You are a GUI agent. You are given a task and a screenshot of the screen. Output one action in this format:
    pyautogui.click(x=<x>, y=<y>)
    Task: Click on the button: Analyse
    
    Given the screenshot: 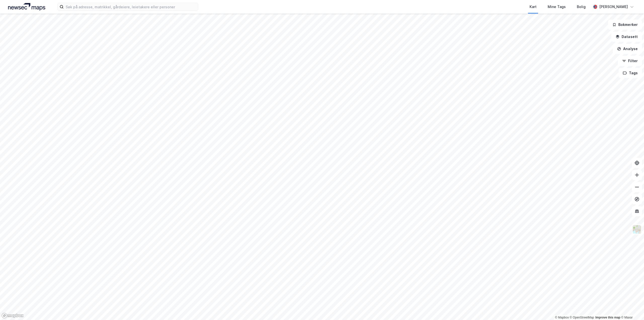 What is the action you would take?
    pyautogui.click(x=627, y=49)
    